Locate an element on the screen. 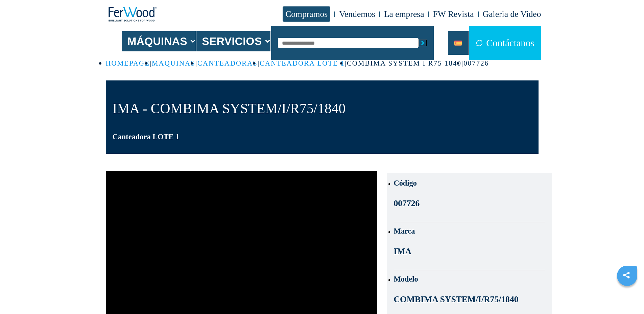 The width and height of the screenshot is (644, 314). h3: 007726 is located at coordinates (407, 204).